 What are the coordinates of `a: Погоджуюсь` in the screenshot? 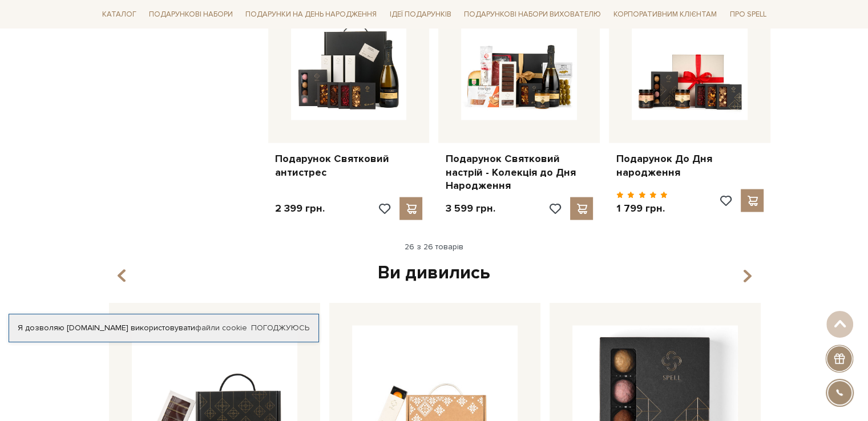 It's located at (280, 328).